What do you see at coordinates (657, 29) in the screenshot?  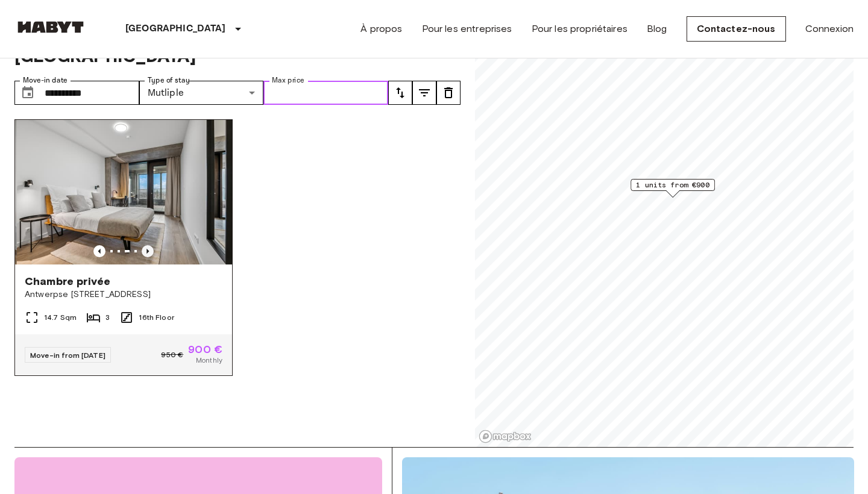 I see `a: Blog` at bounding box center [657, 29].